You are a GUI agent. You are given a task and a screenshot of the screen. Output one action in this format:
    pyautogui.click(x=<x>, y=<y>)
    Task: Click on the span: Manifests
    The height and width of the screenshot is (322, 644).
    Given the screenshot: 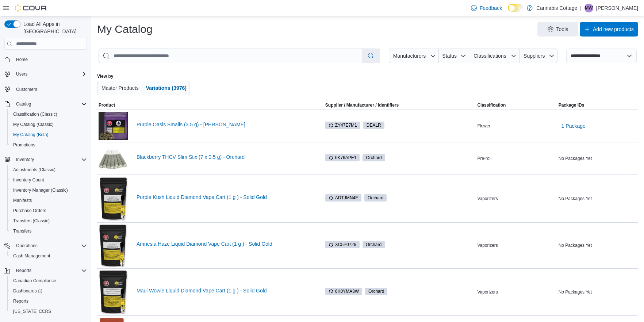 What is the action you would take?
    pyautogui.click(x=48, y=200)
    